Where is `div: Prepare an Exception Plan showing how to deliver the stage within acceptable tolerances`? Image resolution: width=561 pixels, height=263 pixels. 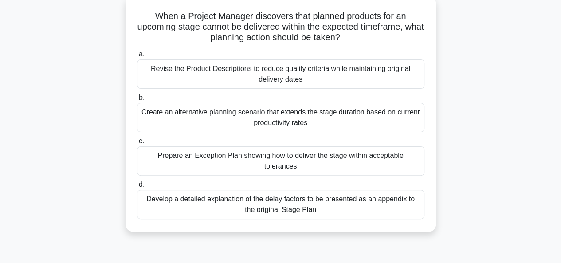
div: Prepare an Exception Plan showing how to deliver the stage within acceptable tolerances is located at coordinates (281, 161).